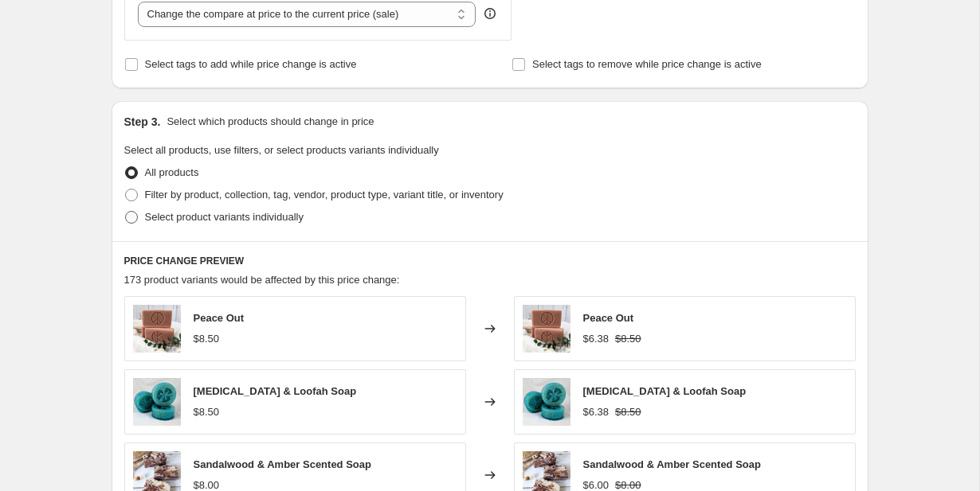 The width and height of the screenshot is (980, 491). I want to click on span: Select product variants individually, so click(224, 217).